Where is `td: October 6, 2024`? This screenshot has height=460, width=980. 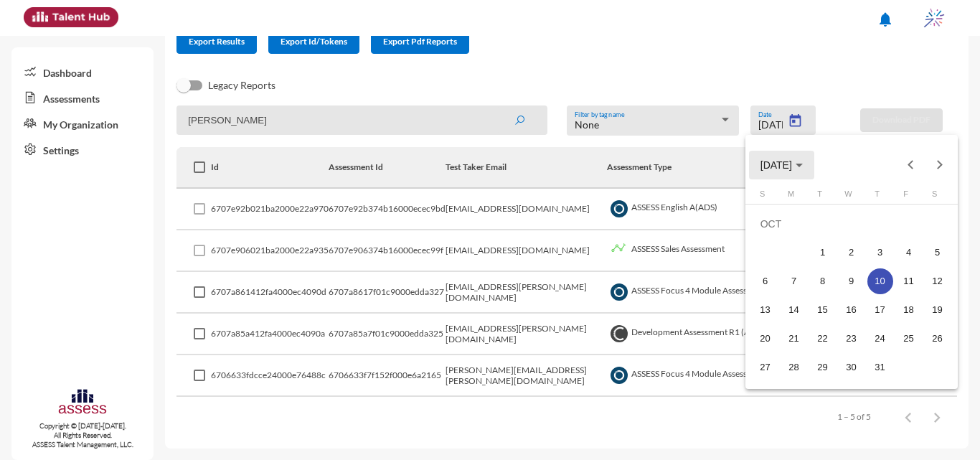
td: October 6, 2024 is located at coordinates (766, 282).